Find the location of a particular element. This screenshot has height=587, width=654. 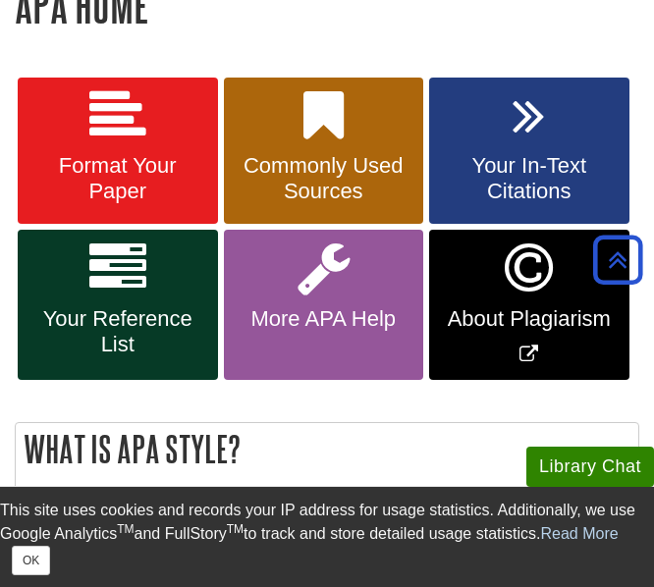

span: Format Your Paper is located at coordinates (118, 179).